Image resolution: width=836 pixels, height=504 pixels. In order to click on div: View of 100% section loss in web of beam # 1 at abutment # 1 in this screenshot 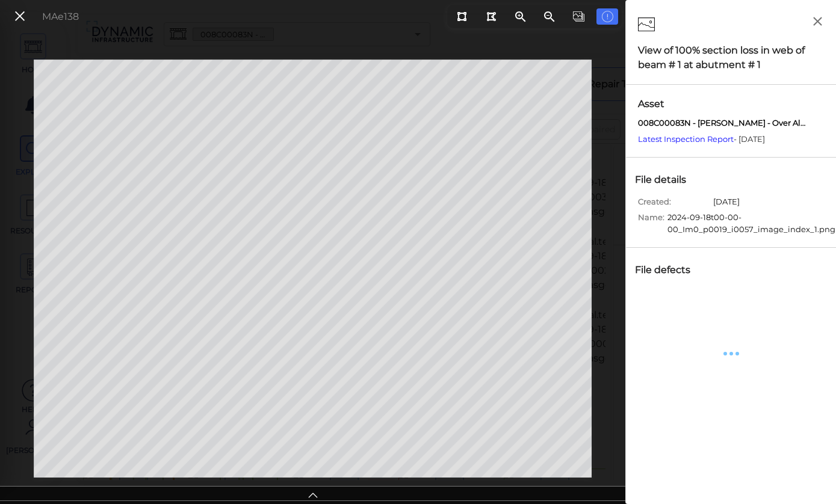, I will do `click(730, 58)`.